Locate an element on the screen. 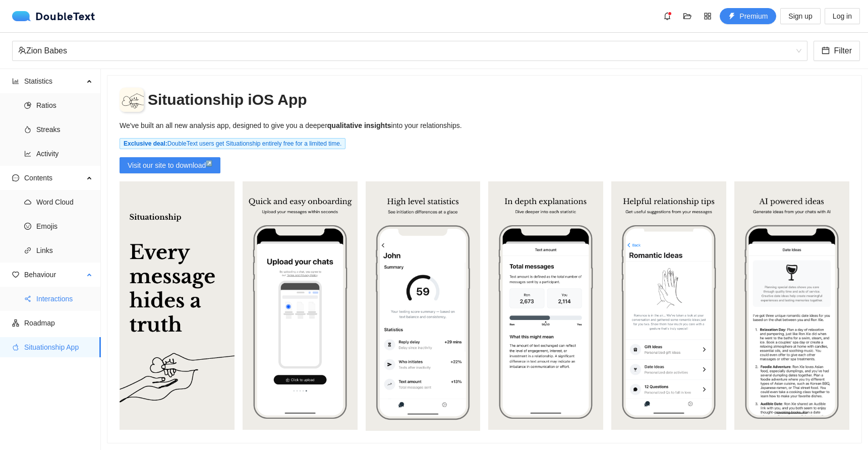  button: Log in is located at coordinates (842, 16).